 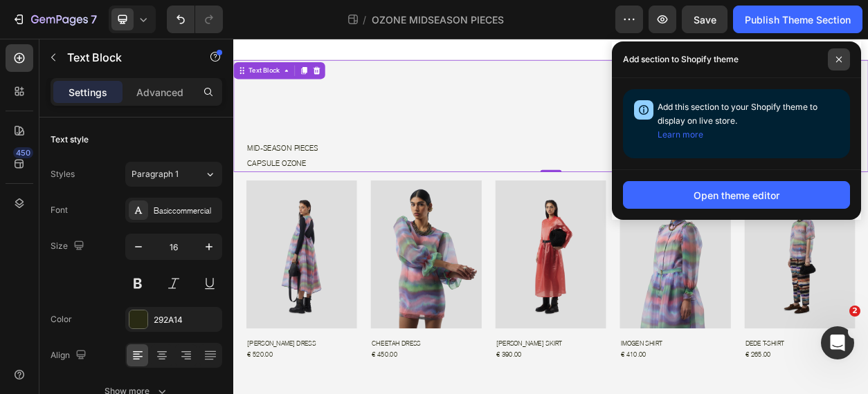 What do you see at coordinates (88, 92) in the screenshot?
I see `p: Settings` at bounding box center [88, 92].